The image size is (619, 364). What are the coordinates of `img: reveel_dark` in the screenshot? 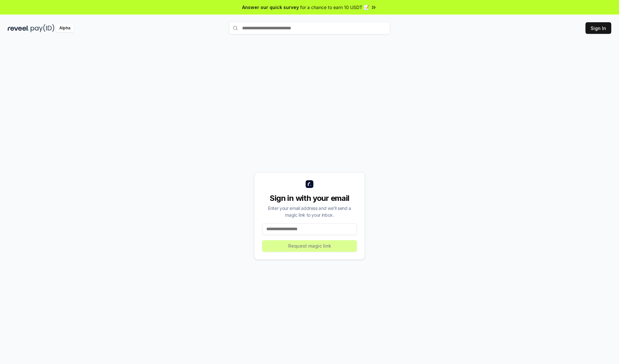 It's located at (19, 28).